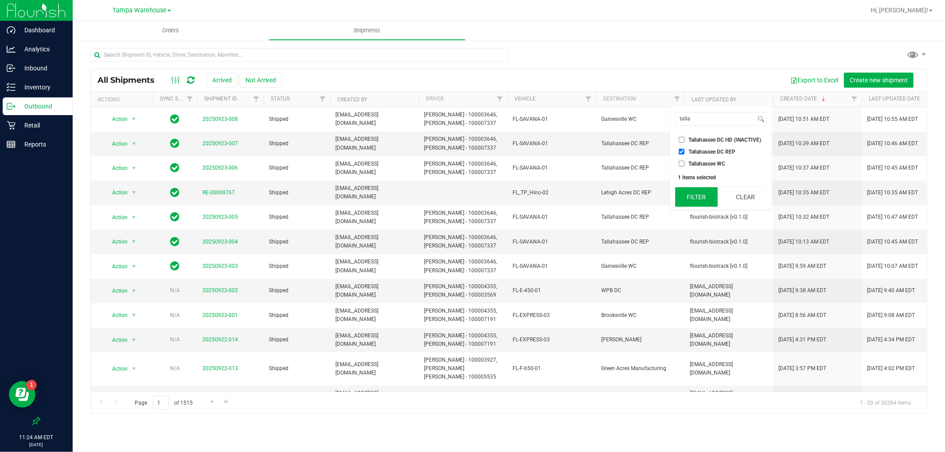 This screenshot has width=945, height=452. What do you see at coordinates (164, 403) in the screenshot?
I see `span: Page of 1515` at bounding box center [164, 403].